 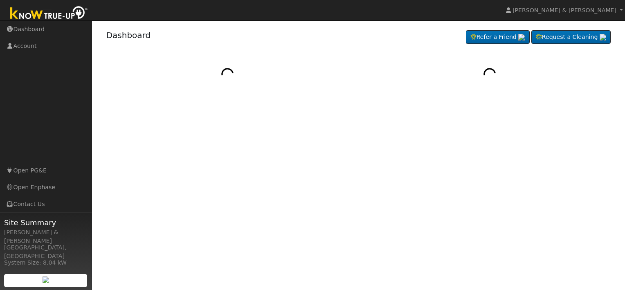 What do you see at coordinates (498, 37) in the screenshot?
I see `a: Refer a Friend` at bounding box center [498, 37].